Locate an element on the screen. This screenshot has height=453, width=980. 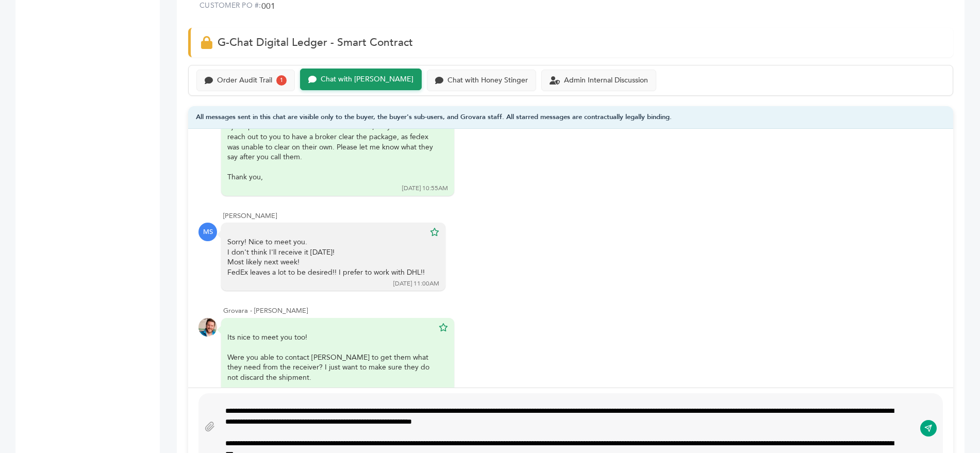
span: 001 is located at coordinates (268, 7).